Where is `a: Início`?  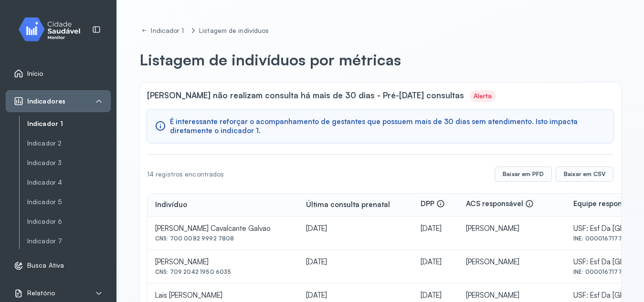 a: Início is located at coordinates (58, 74).